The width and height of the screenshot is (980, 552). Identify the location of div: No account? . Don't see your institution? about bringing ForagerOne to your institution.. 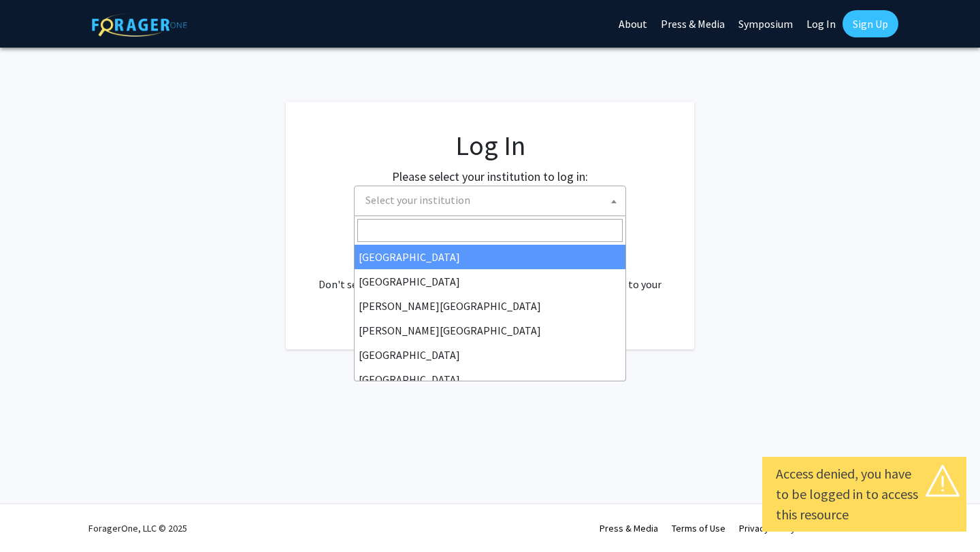
(490, 276).